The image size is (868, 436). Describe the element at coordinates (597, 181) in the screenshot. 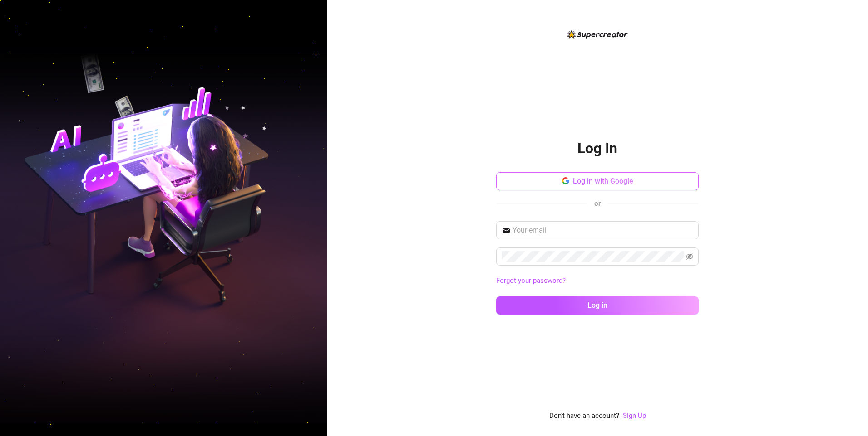

I see `button: Log in with Google` at that location.